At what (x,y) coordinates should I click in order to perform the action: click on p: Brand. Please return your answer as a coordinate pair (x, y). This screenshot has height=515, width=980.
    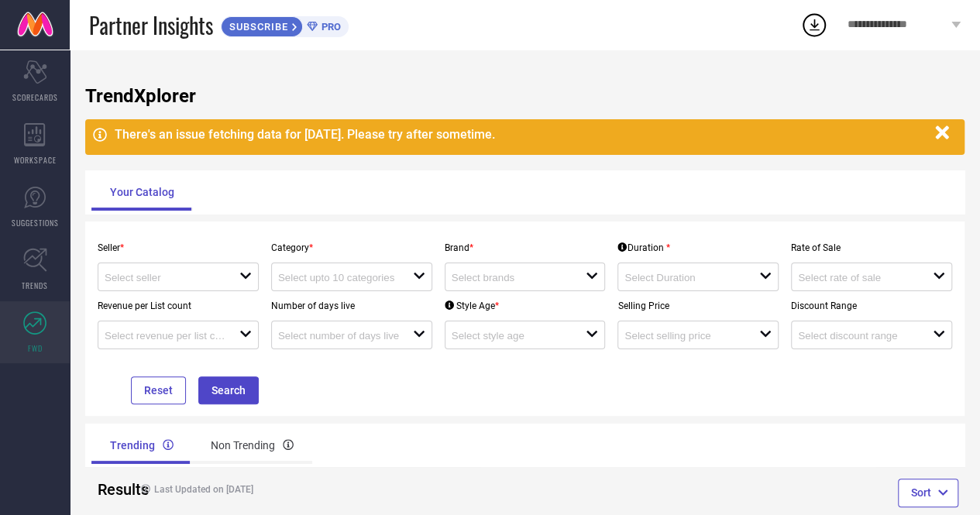
    Looking at the image, I should click on (525, 248).